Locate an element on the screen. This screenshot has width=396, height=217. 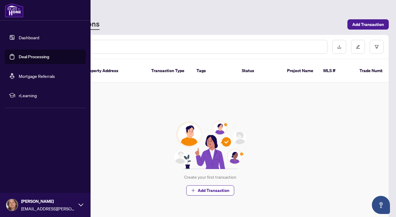
span: rLearning is located at coordinates (50, 95).